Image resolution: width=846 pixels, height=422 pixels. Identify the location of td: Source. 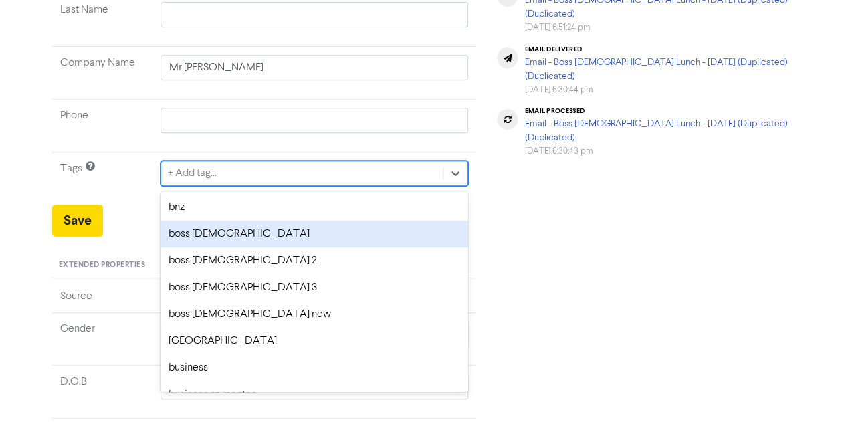
(102, 300).